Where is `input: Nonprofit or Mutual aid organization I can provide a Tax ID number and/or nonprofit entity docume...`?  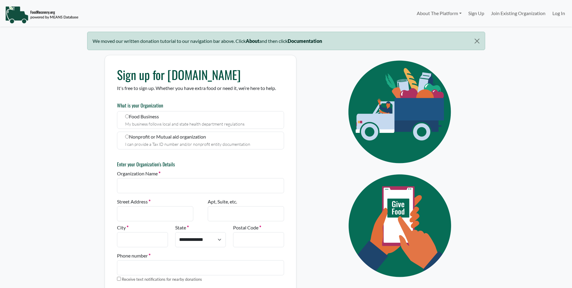 input: Nonprofit or Mutual aid organization I can provide a Tax ID number and/or nonprofit entity docume... is located at coordinates (127, 136).